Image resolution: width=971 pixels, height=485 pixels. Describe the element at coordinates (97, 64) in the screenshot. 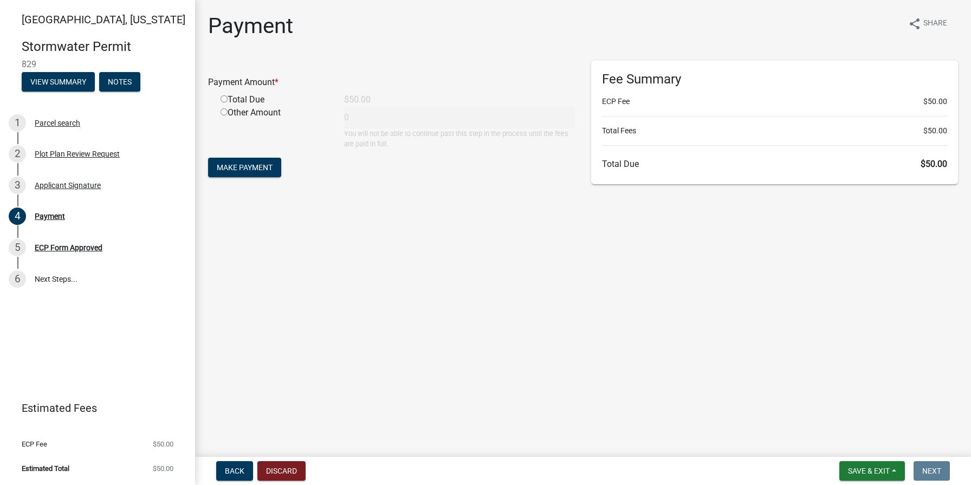

I see `span: 829` at that location.